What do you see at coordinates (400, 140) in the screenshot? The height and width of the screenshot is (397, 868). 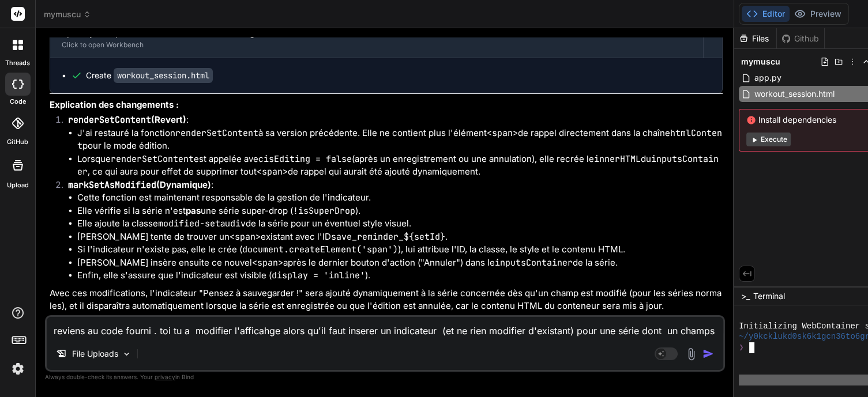 I see `li: J'ai restauré la fonction à sa version précédente. Elle ne contient plus l'élément de rappel dire...` at bounding box center [400, 140].